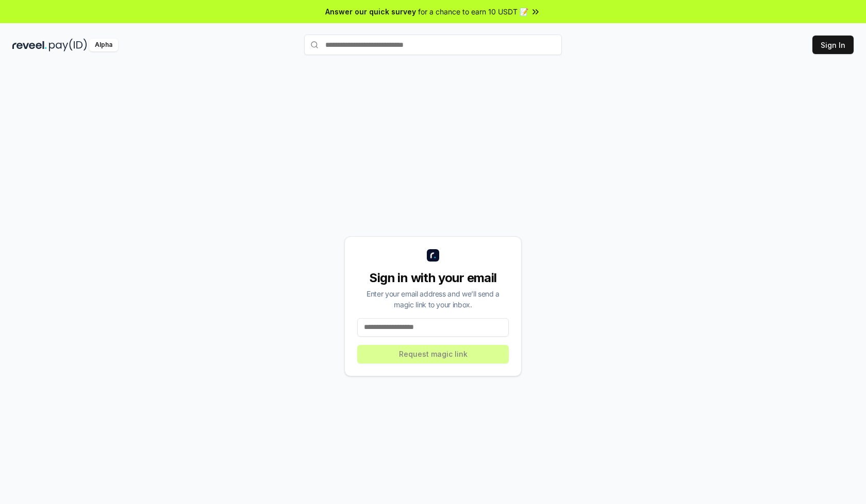  What do you see at coordinates (833, 45) in the screenshot?
I see `button: Sign In` at bounding box center [833, 45].